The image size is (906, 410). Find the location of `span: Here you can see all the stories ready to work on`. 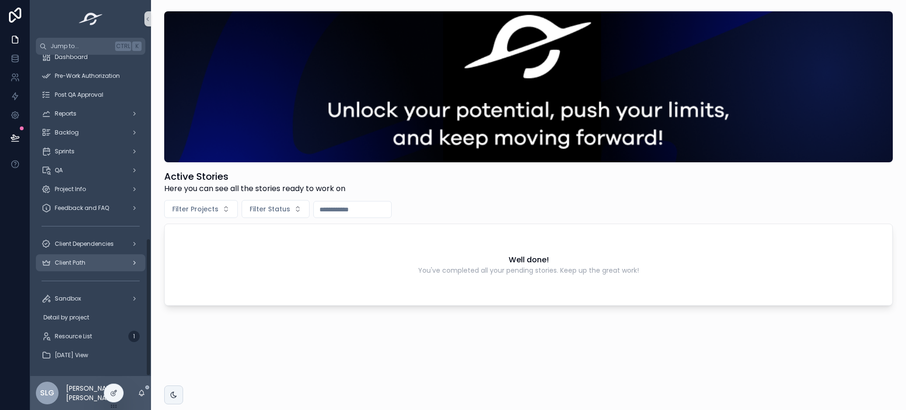

span: Here you can see all the stories ready to work on is located at coordinates (255, 189).